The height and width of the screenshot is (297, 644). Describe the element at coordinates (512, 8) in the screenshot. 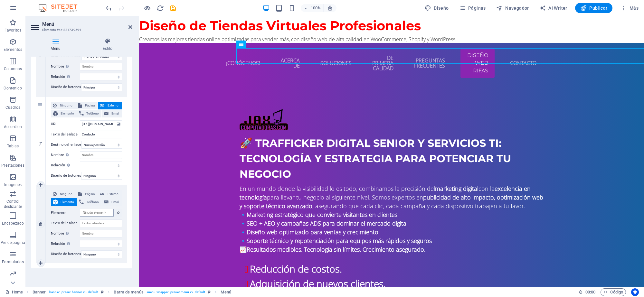

I see `span: Navegador` at that location.